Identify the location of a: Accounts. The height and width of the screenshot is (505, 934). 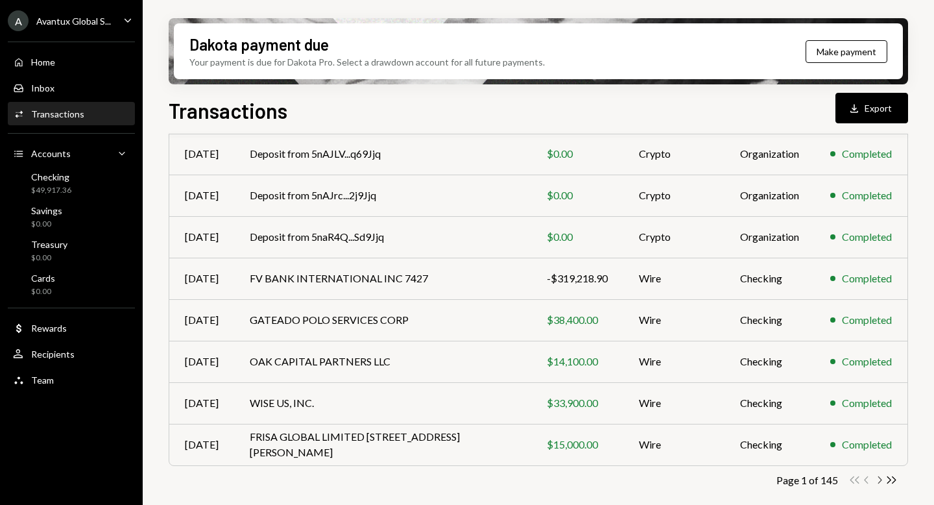
(71, 153).